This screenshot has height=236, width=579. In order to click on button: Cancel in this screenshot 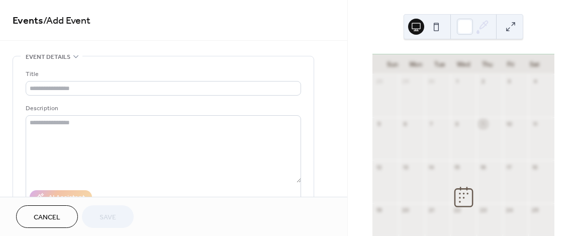, I will do `click(47, 216)`.